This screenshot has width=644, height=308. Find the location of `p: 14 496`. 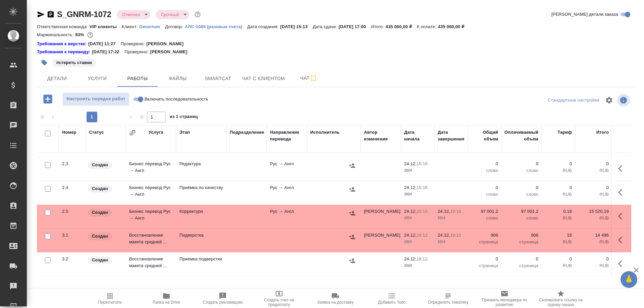

p: 14 496 is located at coordinates (593, 235).